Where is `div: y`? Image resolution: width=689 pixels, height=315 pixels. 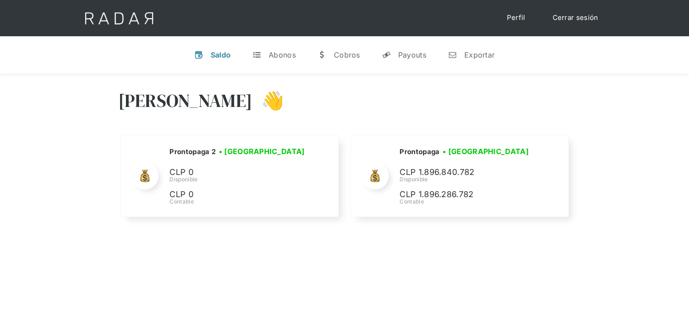
div: y is located at coordinates (386, 55).